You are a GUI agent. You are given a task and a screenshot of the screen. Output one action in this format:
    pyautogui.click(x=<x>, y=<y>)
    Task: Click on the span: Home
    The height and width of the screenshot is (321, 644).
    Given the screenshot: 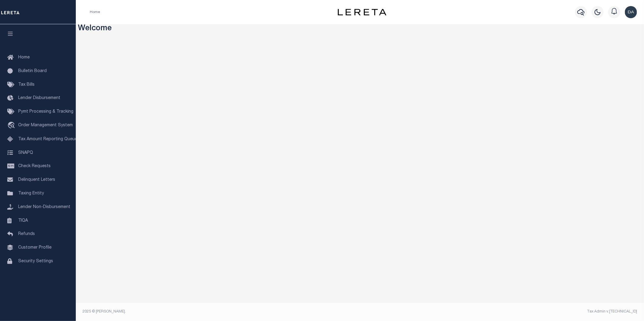 What is the action you would take?
    pyautogui.click(x=24, y=58)
    